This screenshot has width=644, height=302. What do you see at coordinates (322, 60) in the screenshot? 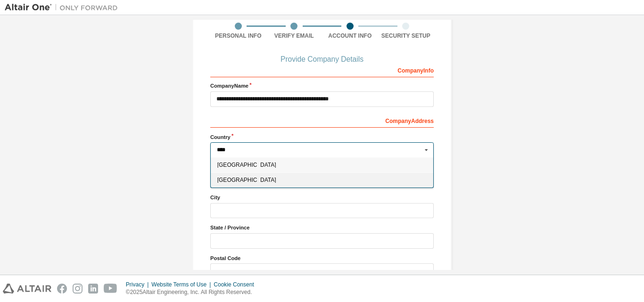
I see `div: Provide Company Details` at bounding box center [322, 60].